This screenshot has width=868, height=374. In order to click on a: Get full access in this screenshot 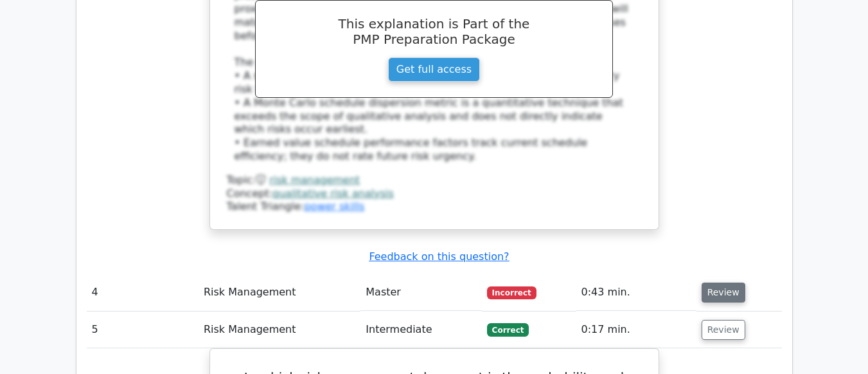, I will do `click(434, 69)`.